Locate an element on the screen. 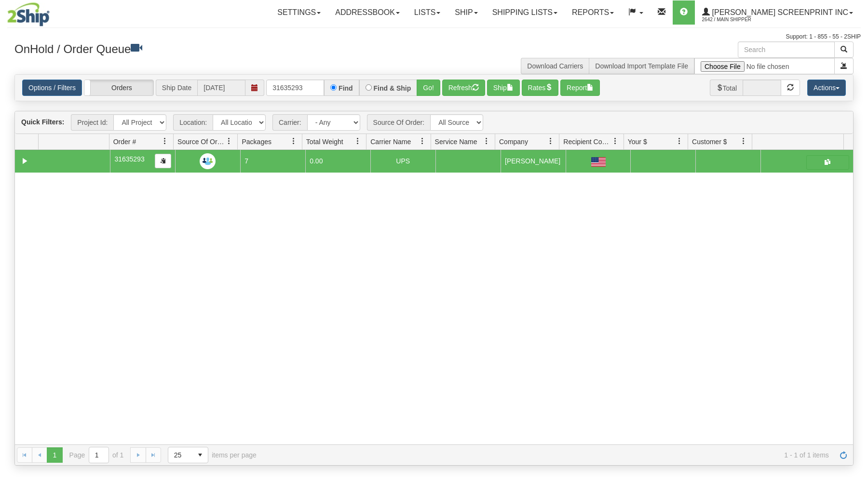 Image resolution: width=868 pixels, height=483 pixels. input: Import is located at coordinates (764, 66).